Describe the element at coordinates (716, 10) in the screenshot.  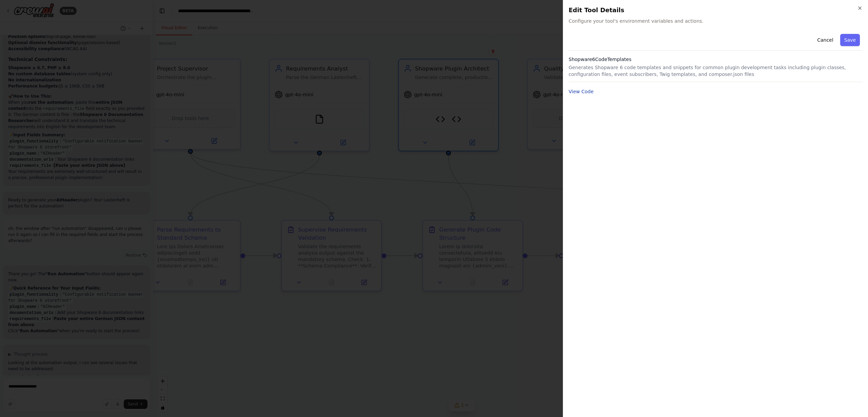
I see `h2: Edit Tool Details` at that location.